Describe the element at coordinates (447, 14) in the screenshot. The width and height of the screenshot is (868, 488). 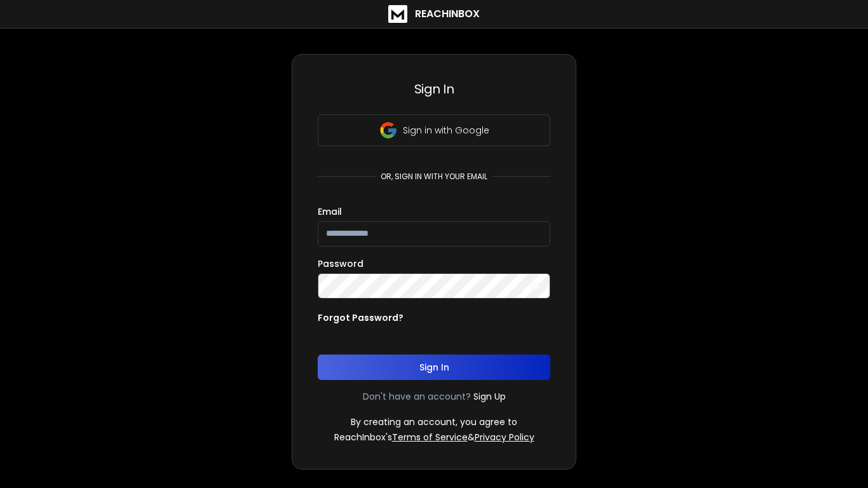
I see `h1: ReachInbox` at that location.